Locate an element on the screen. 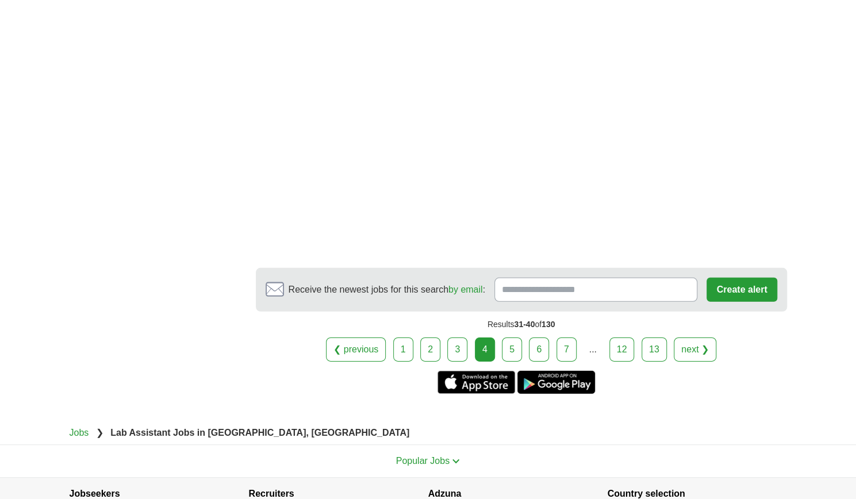  a: 2 is located at coordinates (430, 350).